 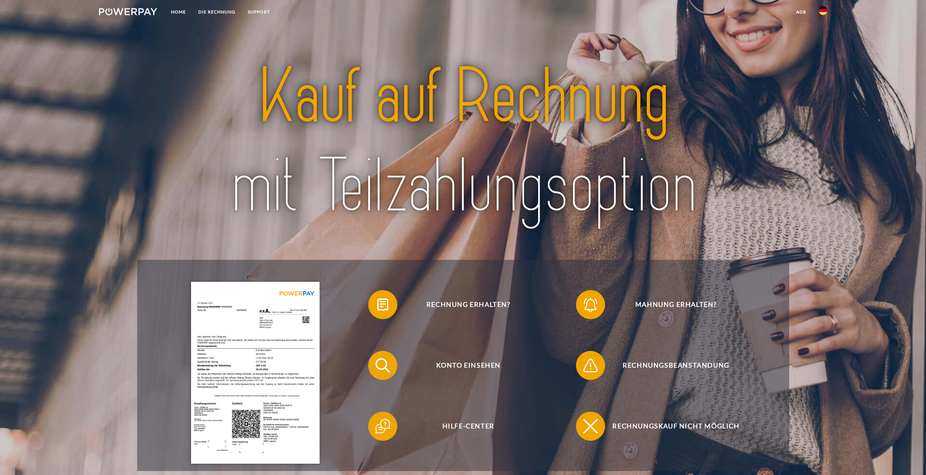 What do you see at coordinates (468, 365) in the screenshot?
I see `span: Konto einsehen` at bounding box center [468, 365].